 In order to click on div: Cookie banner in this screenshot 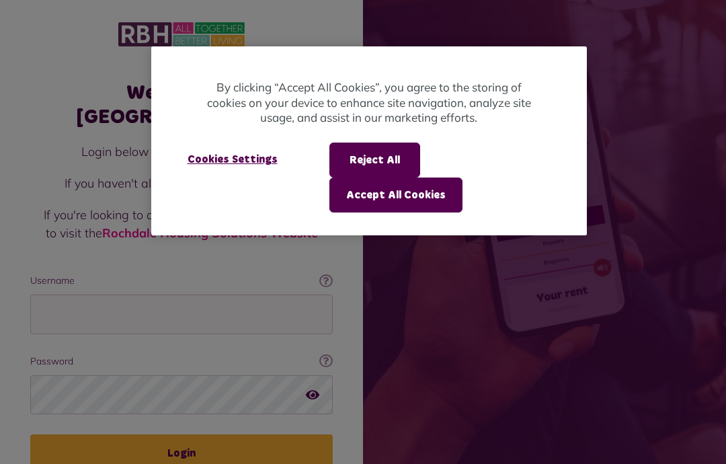, I will do `click(369, 140)`.